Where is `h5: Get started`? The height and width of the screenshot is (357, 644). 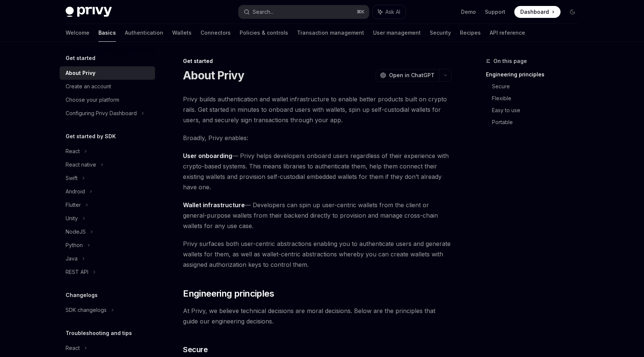
h5: Get started is located at coordinates (81, 58).